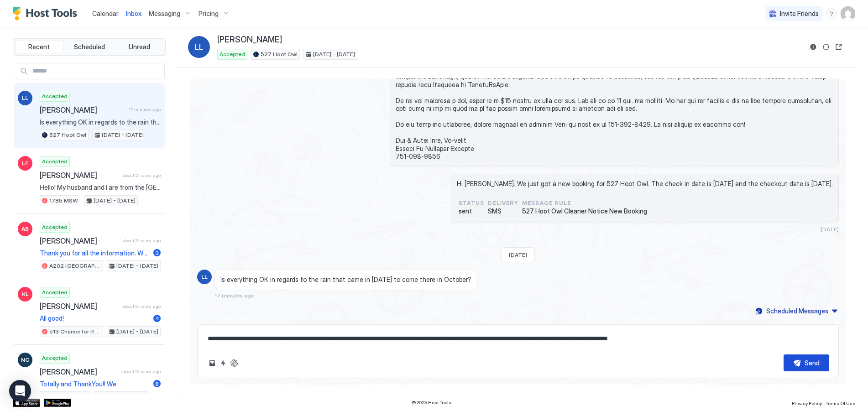  I want to click on button: Recent, so click(39, 47).